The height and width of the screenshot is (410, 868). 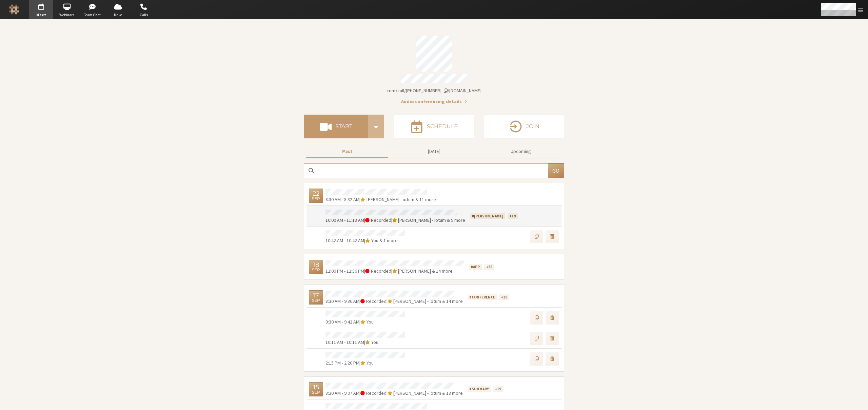 I want to click on span: & 9 more, so click(x=455, y=220).